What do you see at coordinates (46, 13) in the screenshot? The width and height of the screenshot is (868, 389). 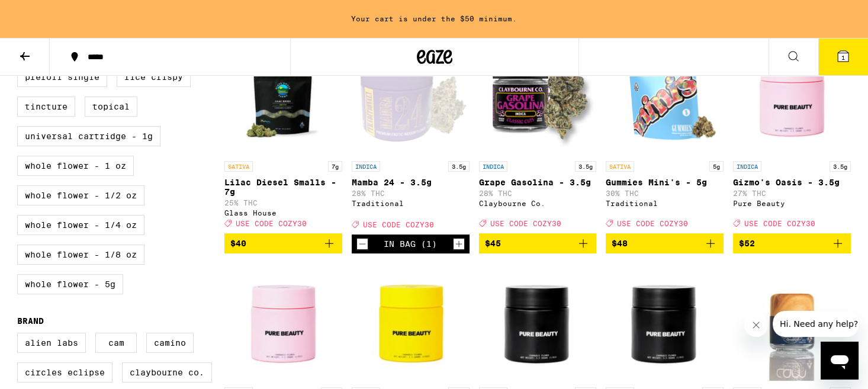 I see `span: Hi. Need any help?` at bounding box center [46, 13].